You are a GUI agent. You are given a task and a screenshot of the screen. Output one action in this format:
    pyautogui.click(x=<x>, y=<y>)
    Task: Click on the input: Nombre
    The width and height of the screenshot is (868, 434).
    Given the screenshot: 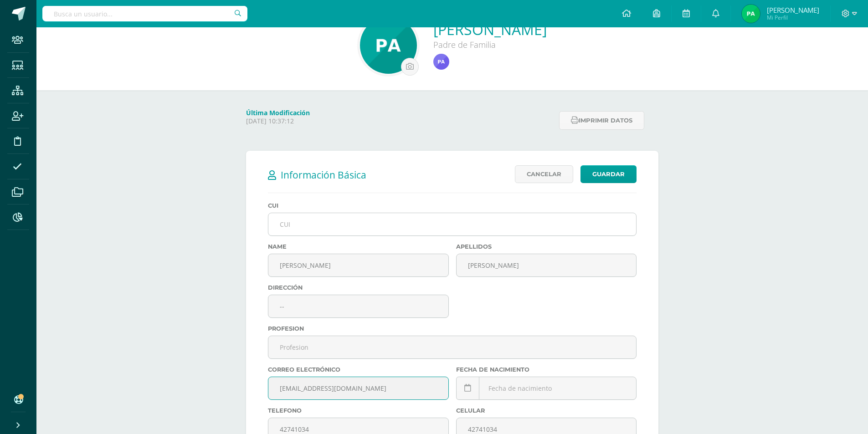 What is the action you would take?
    pyautogui.click(x=358, y=265)
    